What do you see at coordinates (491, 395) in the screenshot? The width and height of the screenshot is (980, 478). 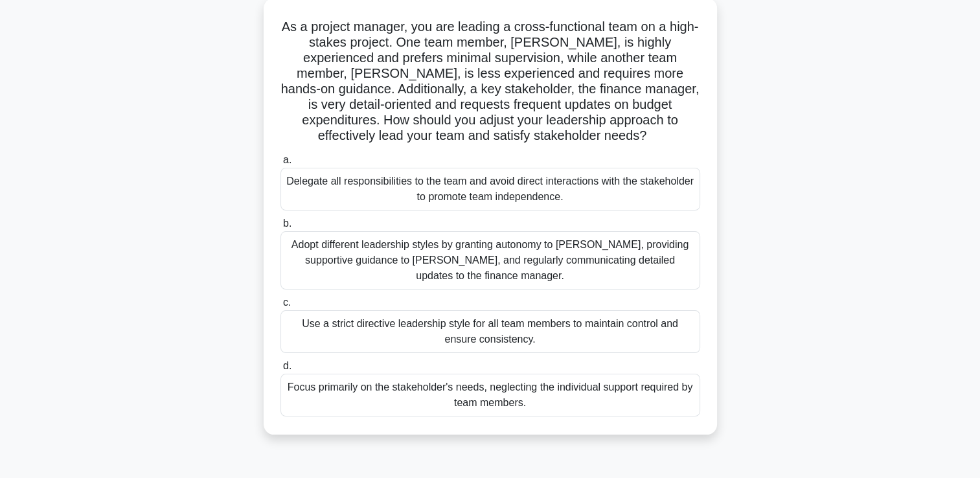 I see `div: Focus primarily on the stakeholder's needs, neglecting the individual support required by team me...` at bounding box center [491, 395].